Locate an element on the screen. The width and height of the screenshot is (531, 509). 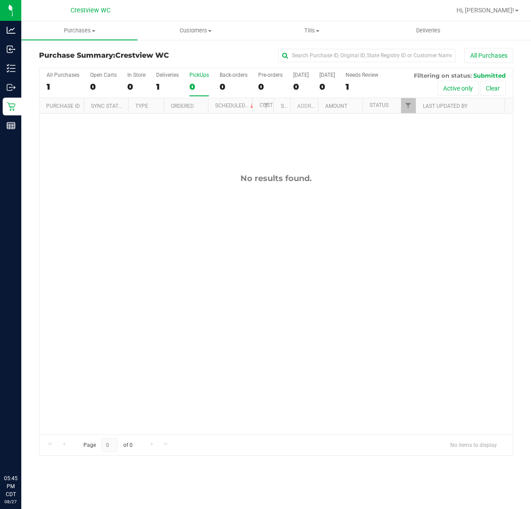
a: State Registry ID is located at coordinates (304, 106).